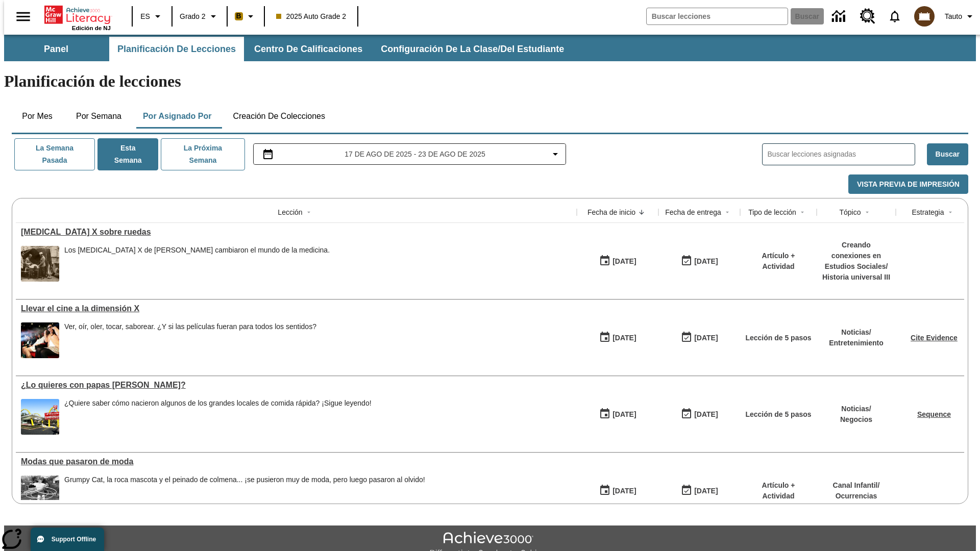 The width and height of the screenshot is (980, 551). I want to click on p: Ocurrencias, so click(857, 496).